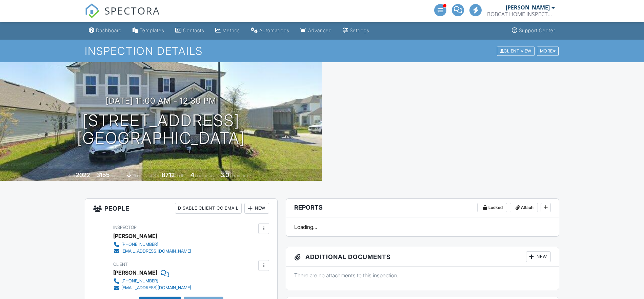  I want to click on div: Automations, so click(275, 31).